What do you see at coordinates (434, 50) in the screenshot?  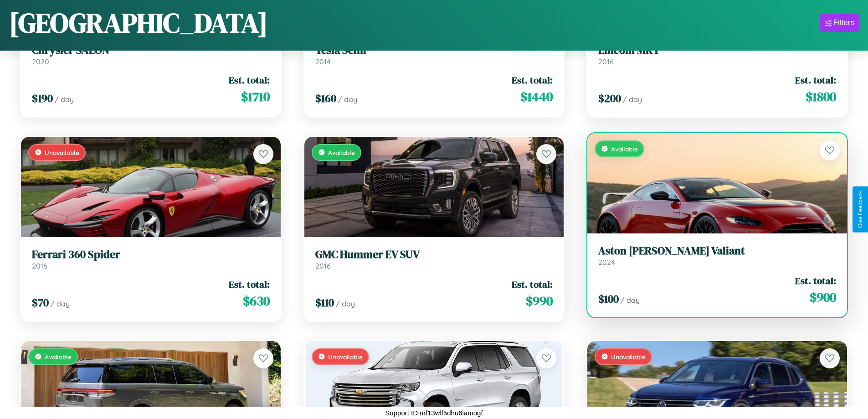 I see `h3: Tesla Semi` at bounding box center [434, 50].